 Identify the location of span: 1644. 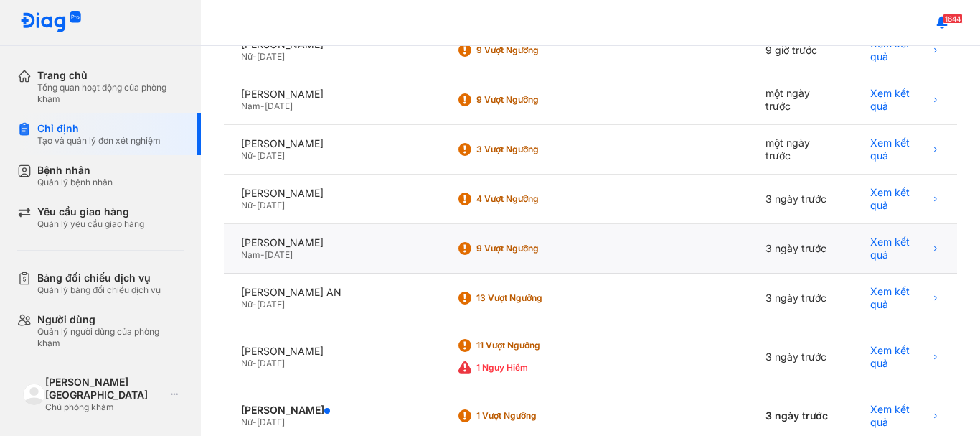
(953, 19).